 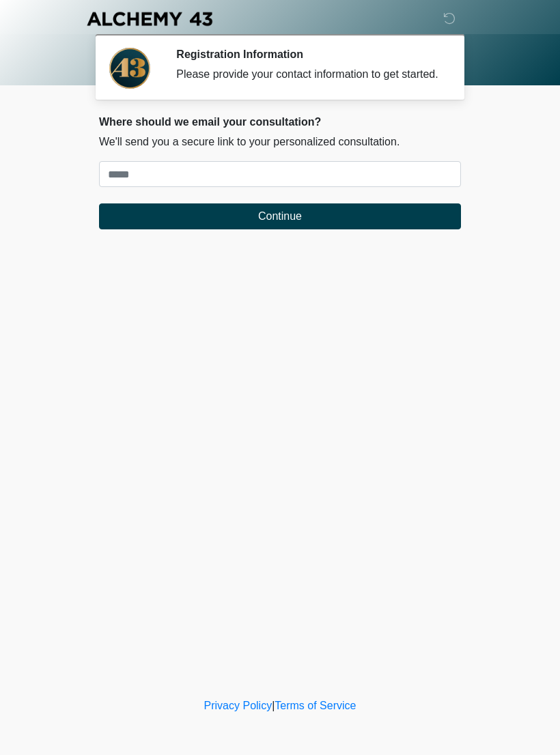 What do you see at coordinates (308, 74) in the screenshot?
I see `div: Please provide your contact information to get started.` at bounding box center [308, 74].